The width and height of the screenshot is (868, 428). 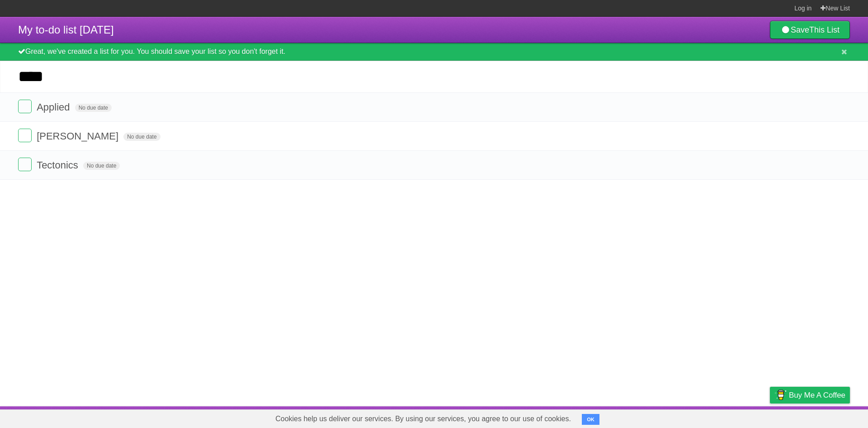 What do you see at coordinates (738, 417) in the screenshot?
I see `a: Terms` at bounding box center [738, 417].